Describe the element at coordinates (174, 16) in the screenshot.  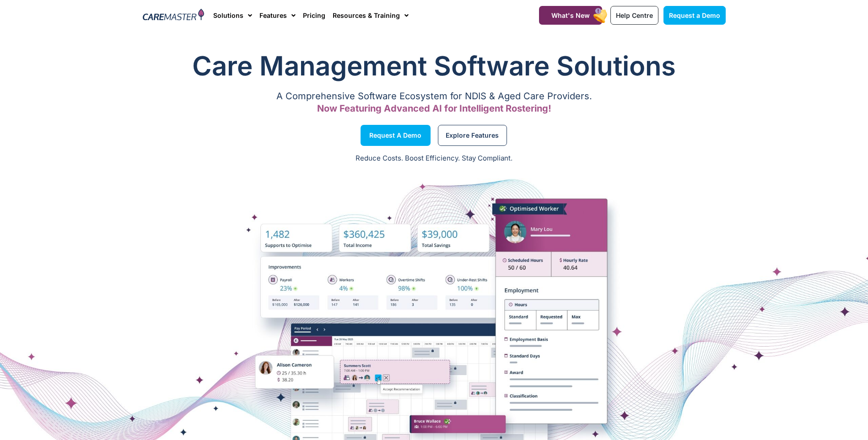
I see `img: CareMaster Logo` at that location.